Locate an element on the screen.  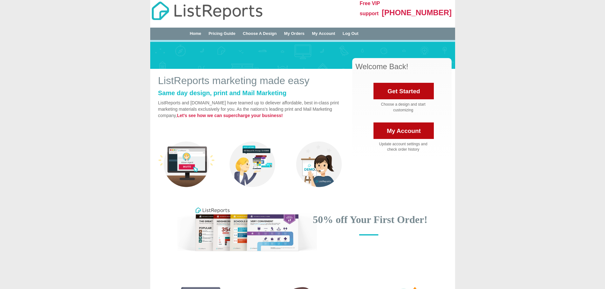
img: sample-1.png is located at coordinates (186, 164).